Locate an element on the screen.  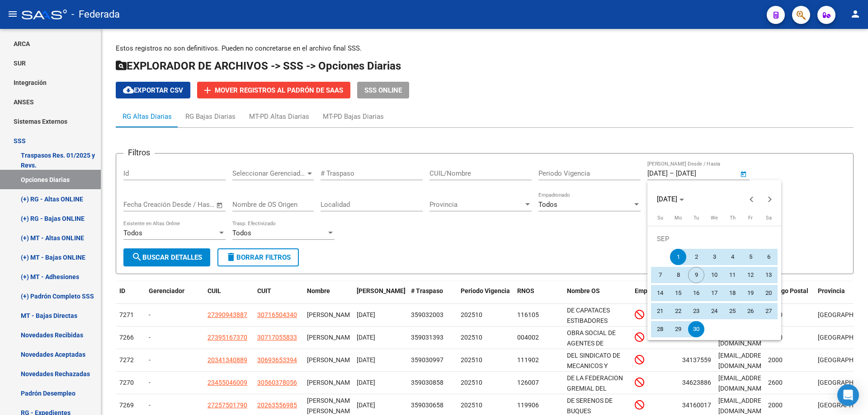
button: September 16, 2025 is located at coordinates (696, 293).